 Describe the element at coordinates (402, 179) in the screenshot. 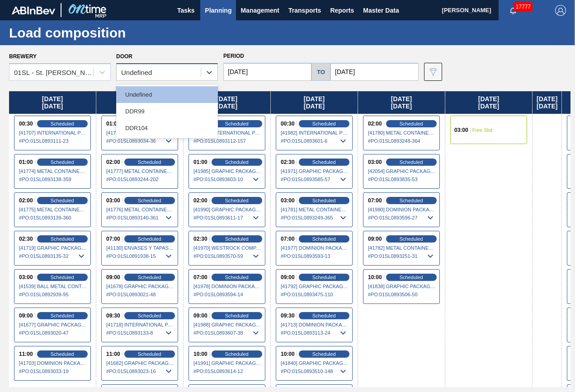

I see `span: # PO : 01SL0893835-53` at that location.